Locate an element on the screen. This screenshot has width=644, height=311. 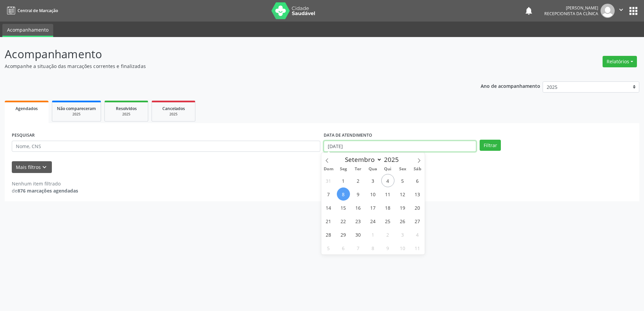
span: Setembro 4, 2025 is located at coordinates (388, 180).